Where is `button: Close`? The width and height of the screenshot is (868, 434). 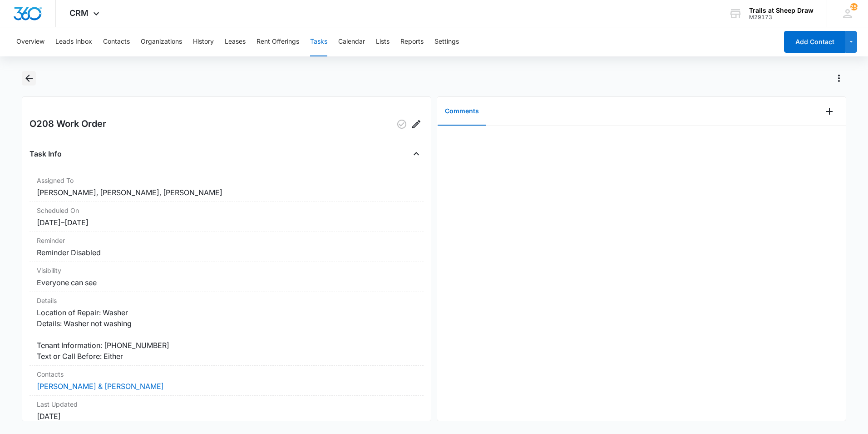 button: Close is located at coordinates (416, 153).